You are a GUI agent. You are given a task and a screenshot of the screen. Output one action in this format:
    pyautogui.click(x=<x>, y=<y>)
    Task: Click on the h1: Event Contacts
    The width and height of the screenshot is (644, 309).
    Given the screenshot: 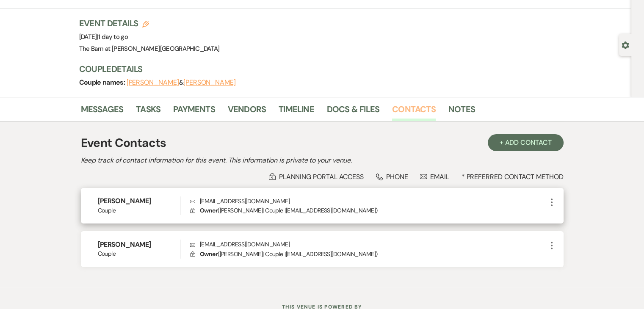 What is the action you would take?
    pyautogui.click(x=124, y=143)
    